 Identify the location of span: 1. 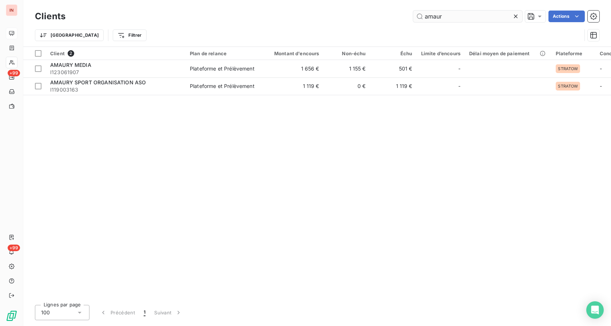
(144, 313).